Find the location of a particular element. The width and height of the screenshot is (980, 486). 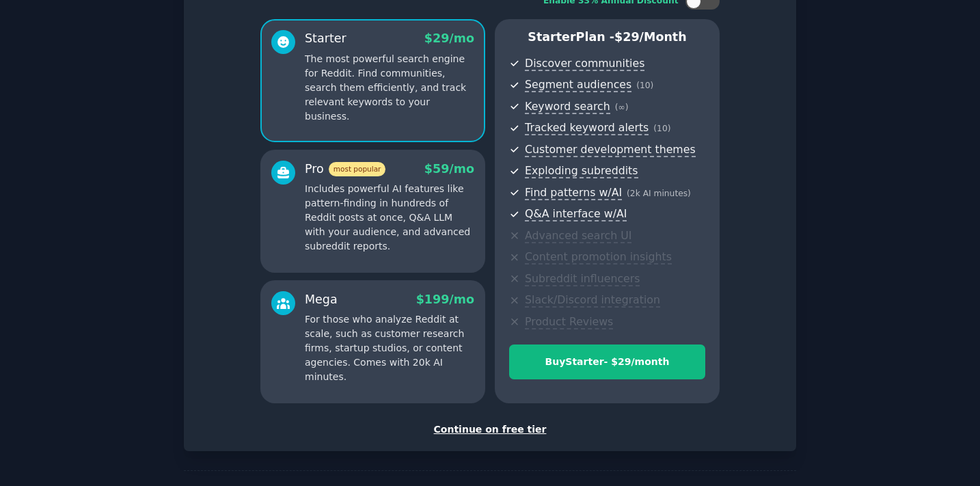

span: $ 59 /mo is located at coordinates (449, 168).